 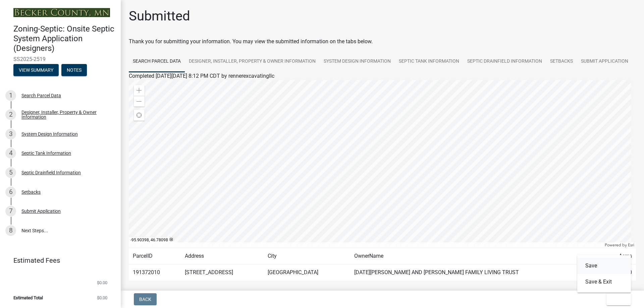 What do you see at coordinates (66, 114) in the screenshot?
I see `div: Designer, Installer, Property & Owner Information` at bounding box center [66, 114].